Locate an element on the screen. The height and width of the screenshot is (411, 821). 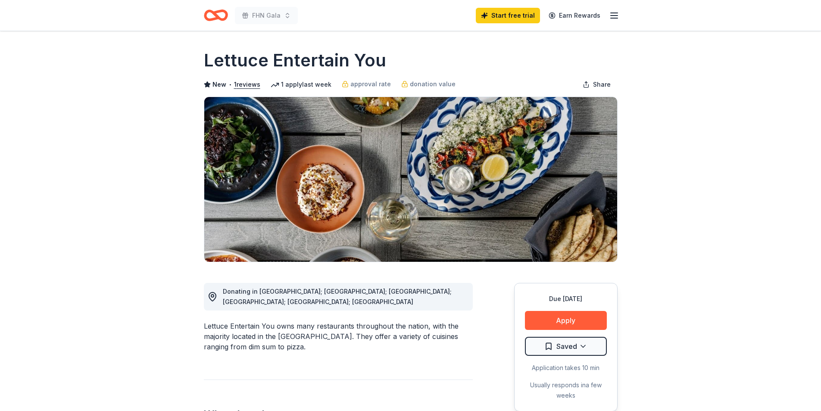
button: Saved is located at coordinates (566, 346).